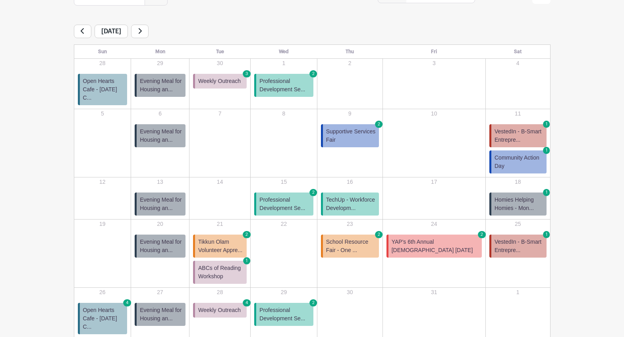 Image resolution: width=624 pixels, height=337 pixels. I want to click on th: Sat, so click(517, 52).